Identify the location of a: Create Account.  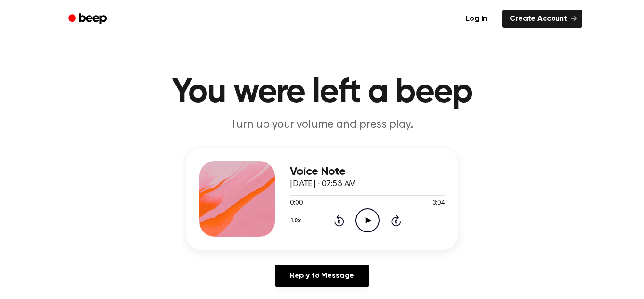
(542, 19).